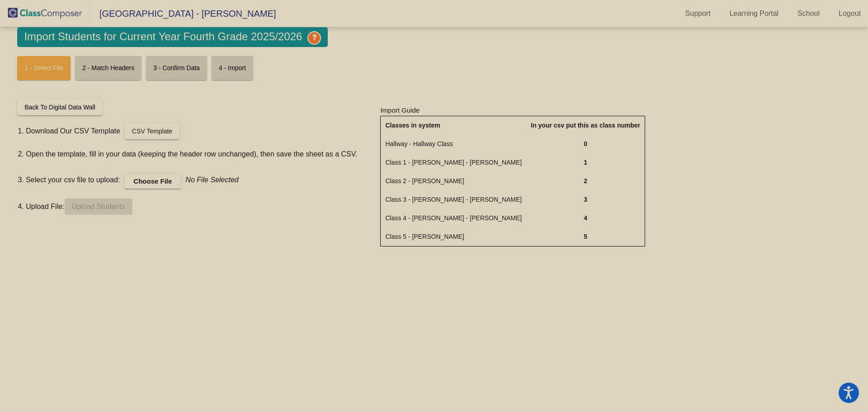 The image size is (868, 412). Describe the element at coordinates (172, 38) in the screenshot. I see `span: Import Students for Current Year Fourth Grade 2025/2026` at that location.